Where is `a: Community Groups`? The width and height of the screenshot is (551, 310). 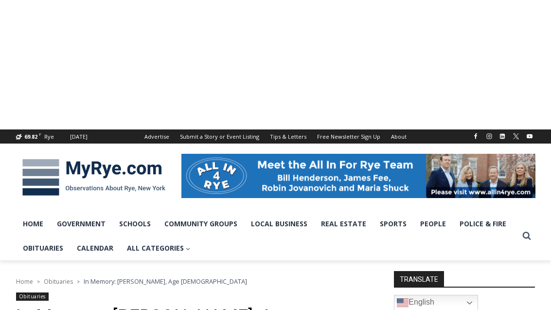 a: Community Groups is located at coordinates (201, 224).